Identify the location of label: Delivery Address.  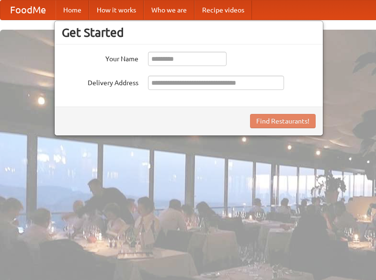
(100, 81).